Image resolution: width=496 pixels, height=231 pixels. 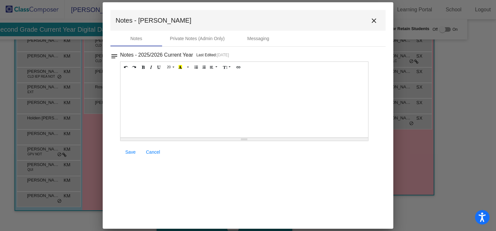 What do you see at coordinates (187, 67) in the screenshot?
I see `button: More Color` at bounding box center [187, 67].